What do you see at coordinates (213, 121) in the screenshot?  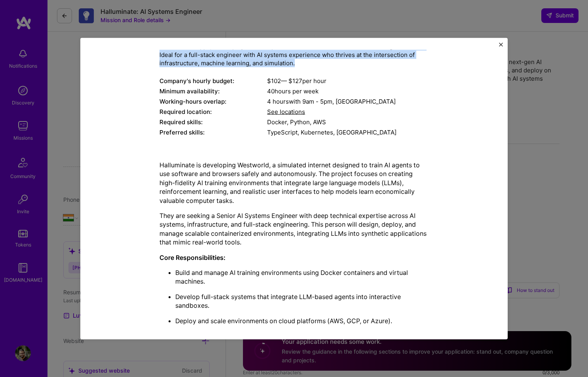 I see `div: Required skills:` at bounding box center [213, 121].